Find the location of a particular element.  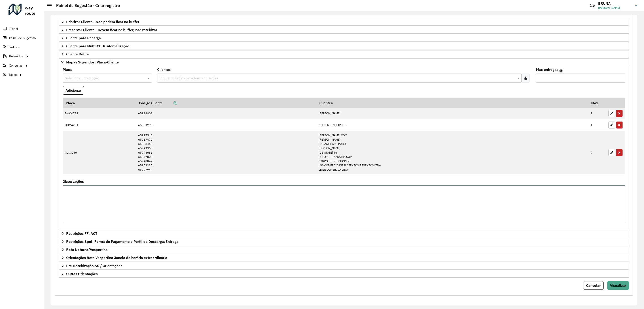

span: Rota Noturna/Vespertina is located at coordinates (87, 250).